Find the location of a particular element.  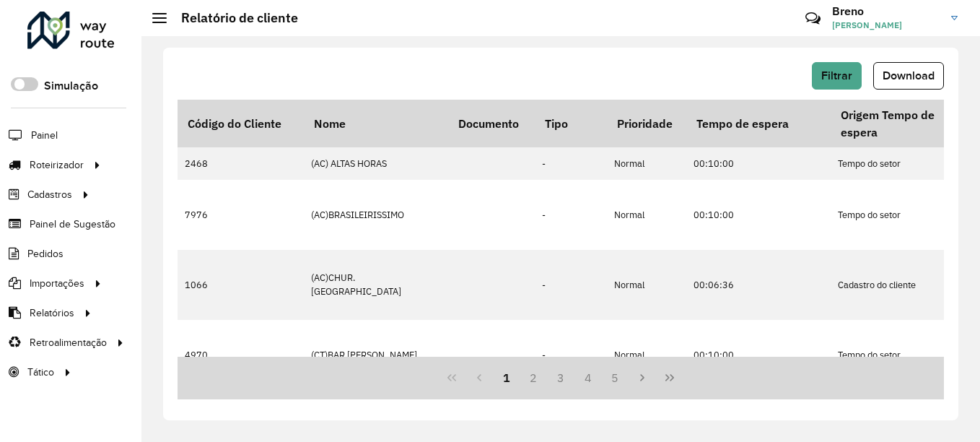

span: Filtrar is located at coordinates (836, 75).